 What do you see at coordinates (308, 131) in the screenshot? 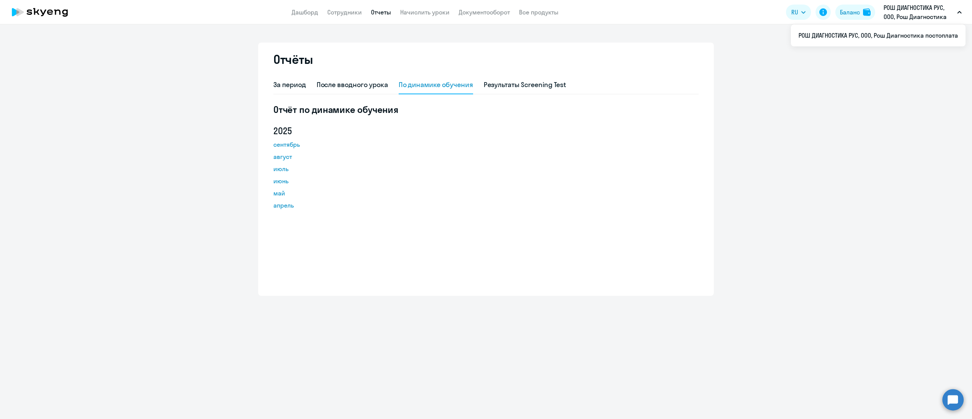
I see `h5: 2025` at bounding box center [308, 131].